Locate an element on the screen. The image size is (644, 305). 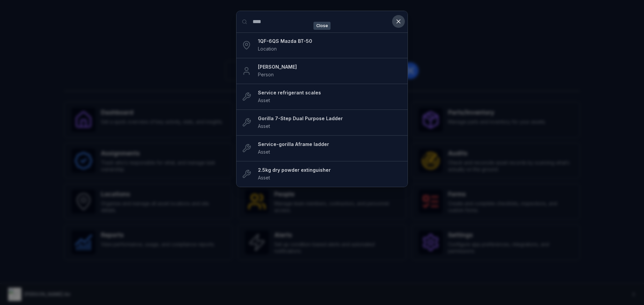
strong: Service refrigerant scales is located at coordinates (330, 93).